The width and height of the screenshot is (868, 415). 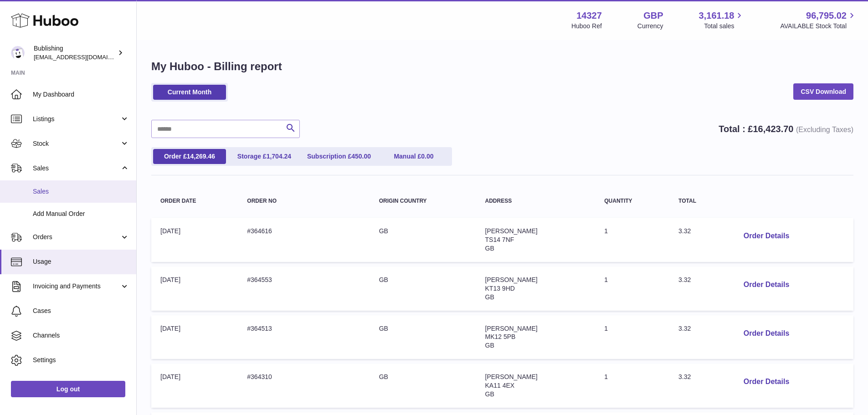 I want to click on a: Current Month, so click(x=190, y=92).